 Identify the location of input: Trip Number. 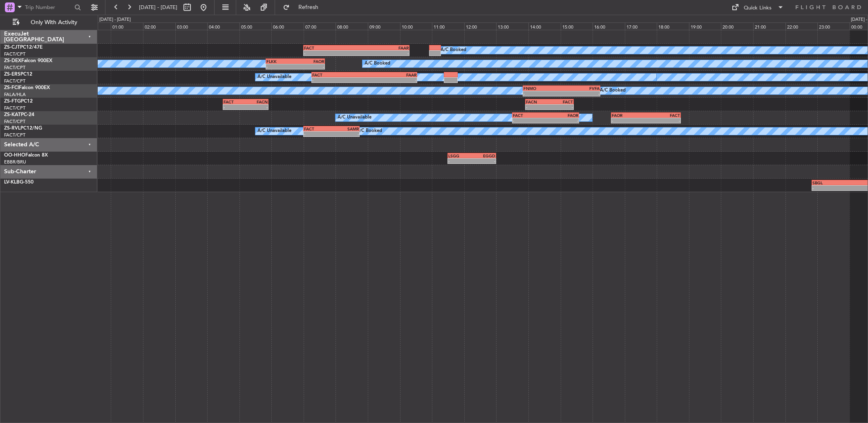
(48, 8).